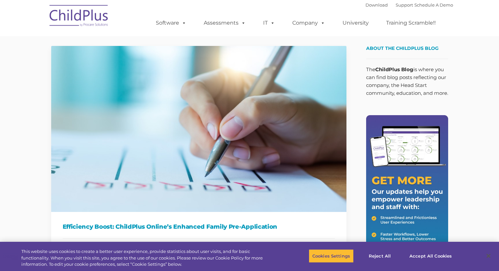 This screenshot has width=499, height=271. Describe the element at coordinates (376, 5) in the screenshot. I see `a: Download` at that location.